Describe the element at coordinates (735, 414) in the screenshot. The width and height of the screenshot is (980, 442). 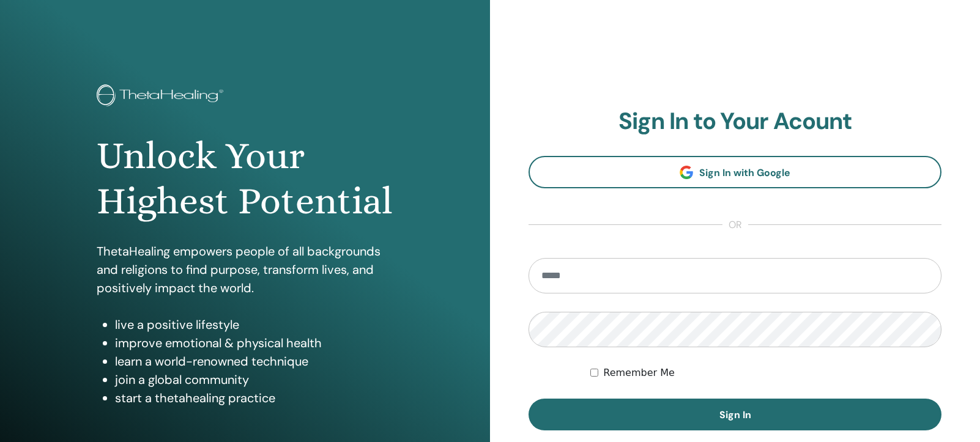
I see `button: Sign In` at that location.